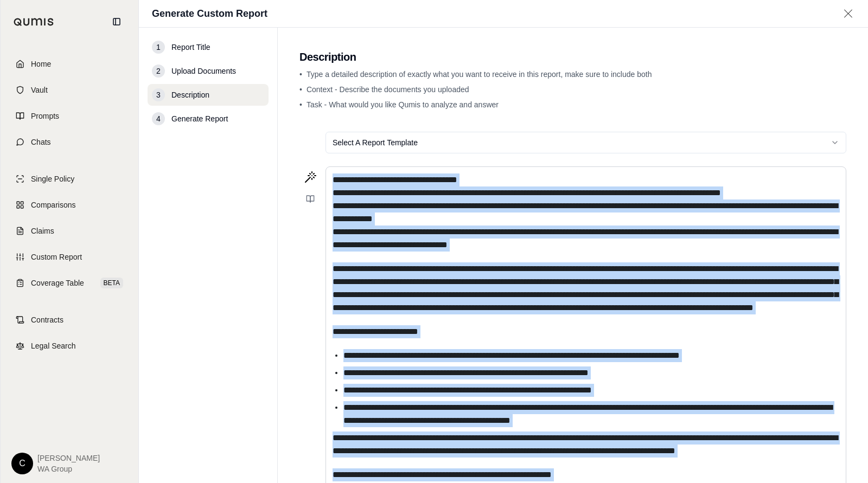 The width and height of the screenshot is (868, 483). Describe the element at coordinates (47, 320) in the screenshot. I see `span: Contracts` at that location.